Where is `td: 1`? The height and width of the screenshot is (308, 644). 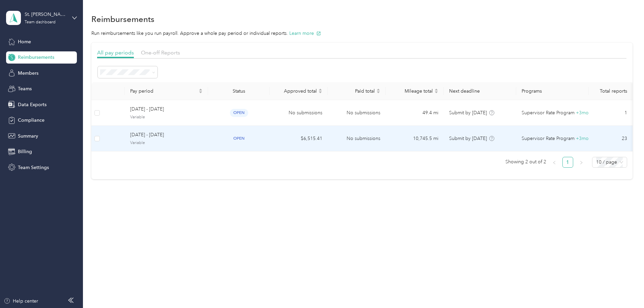 td: 1 is located at coordinates (611, 113).